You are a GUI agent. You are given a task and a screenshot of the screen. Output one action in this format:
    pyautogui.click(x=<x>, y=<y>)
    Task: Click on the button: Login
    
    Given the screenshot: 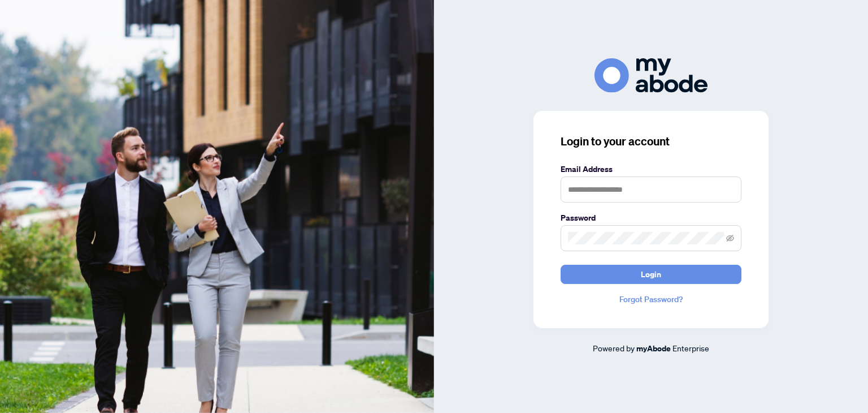 What is the action you would take?
    pyautogui.click(x=651, y=274)
    